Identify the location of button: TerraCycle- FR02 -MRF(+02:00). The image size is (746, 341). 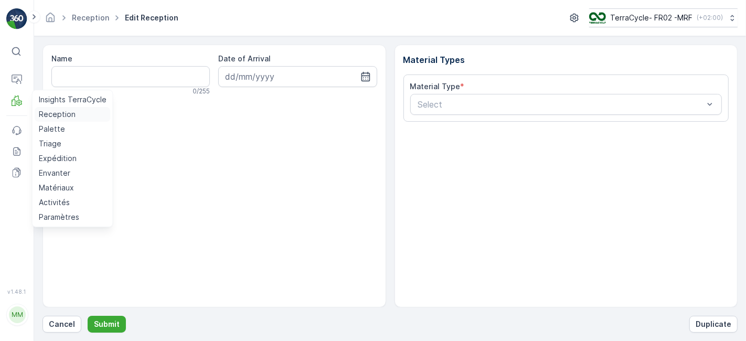
(663, 18).